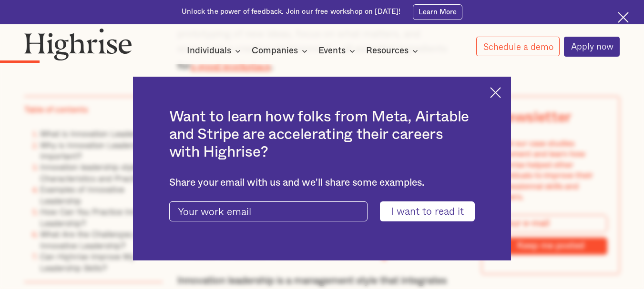  Describe the element at coordinates (269, 211) in the screenshot. I see `input: Your work email` at that location.